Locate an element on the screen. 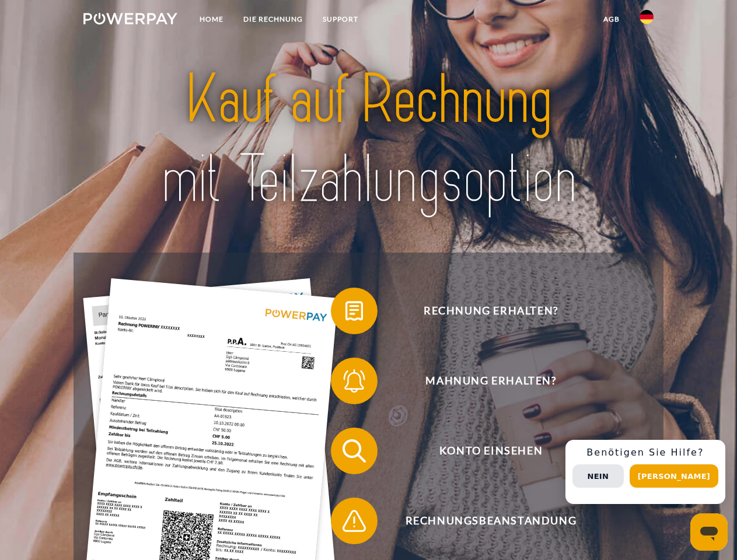 This screenshot has width=737, height=560. button: Mahnung erhalten? is located at coordinates (483, 381).